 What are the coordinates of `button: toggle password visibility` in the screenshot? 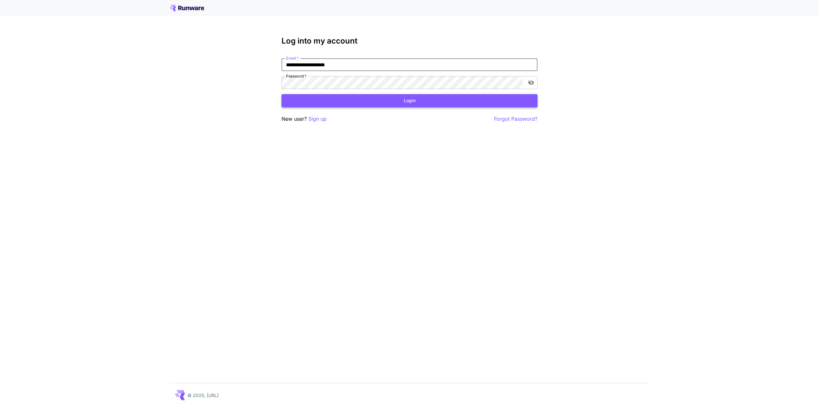 It's located at (531, 83).